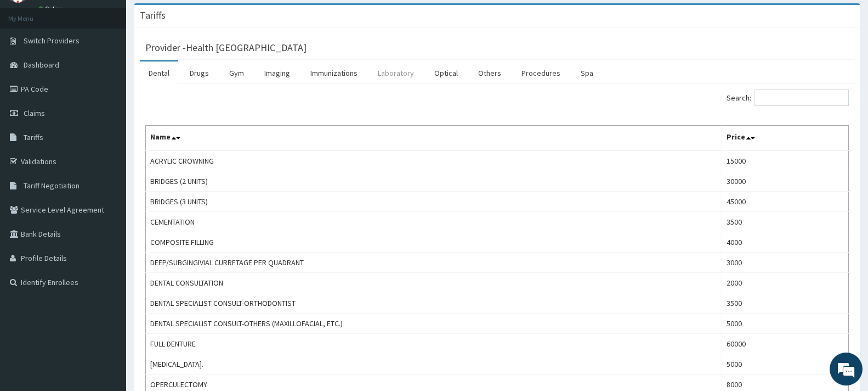  What do you see at coordinates (785, 242) in the screenshot?
I see `td: 4000` at bounding box center [785, 242].